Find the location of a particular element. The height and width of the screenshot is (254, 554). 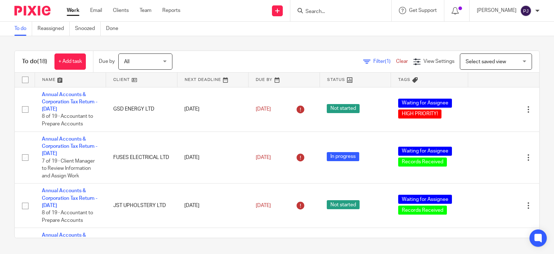

span: In progress is located at coordinates (343, 156).